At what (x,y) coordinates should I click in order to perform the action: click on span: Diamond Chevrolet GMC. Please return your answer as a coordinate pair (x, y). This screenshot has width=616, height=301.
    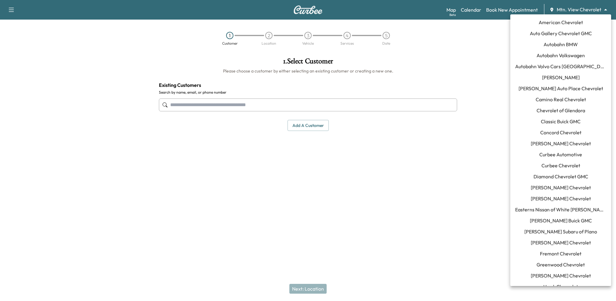
    Looking at the image, I should click on (561, 176).